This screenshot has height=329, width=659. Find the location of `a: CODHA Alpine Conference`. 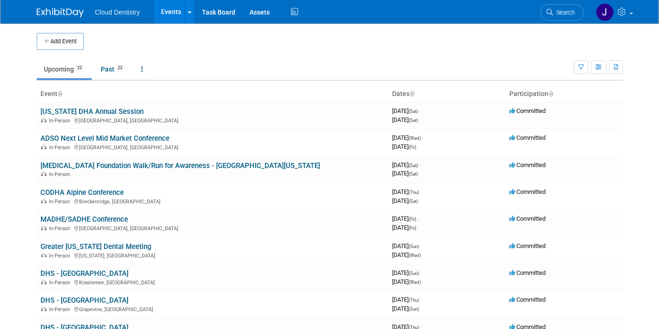

a: CODHA Alpine Conference is located at coordinates (82, 193).